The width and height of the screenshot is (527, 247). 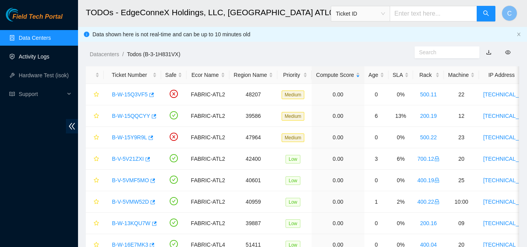 What do you see at coordinates (131, 116) in the screenshot?
I see `a: B-W-15QQCYY` at bounding box center [131, 116].